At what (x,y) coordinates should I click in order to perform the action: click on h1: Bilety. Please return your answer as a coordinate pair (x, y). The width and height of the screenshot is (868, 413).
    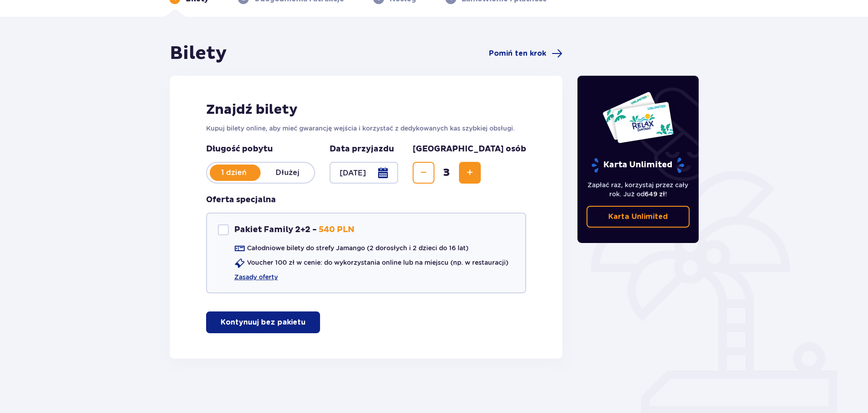
    Looking at the image, I should click on (198, 54).